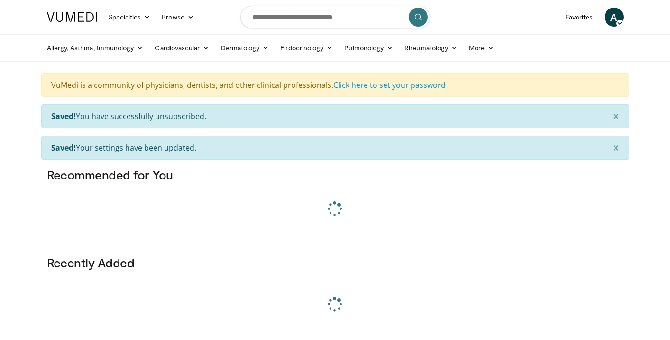 The height and width of the screenshot is (340, 670). What do you see at coordinates (72, 17) in the screenshot?
I see `img: VuMedi Logo` at bounding box center [72, 17].